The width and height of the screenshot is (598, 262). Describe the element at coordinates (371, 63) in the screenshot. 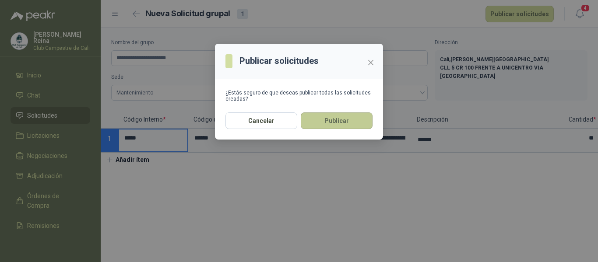

I see `span: close` at that location.